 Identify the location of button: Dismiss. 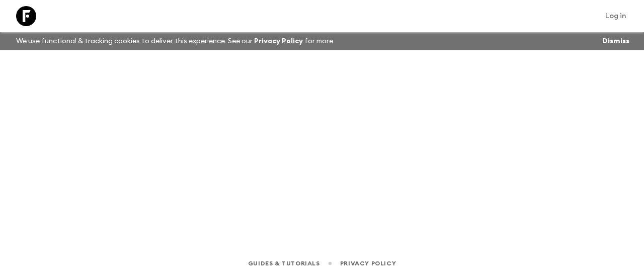
(616, 41).